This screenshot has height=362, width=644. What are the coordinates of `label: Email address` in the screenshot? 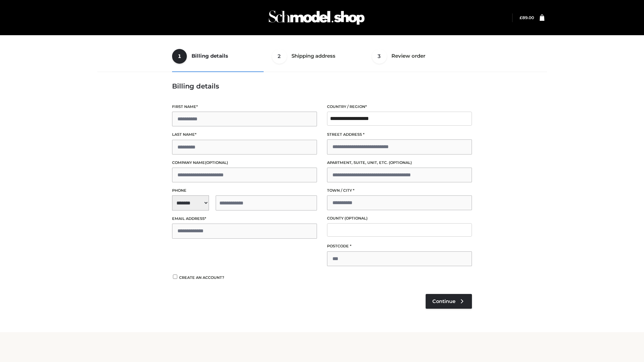 It's located at (245, 218).